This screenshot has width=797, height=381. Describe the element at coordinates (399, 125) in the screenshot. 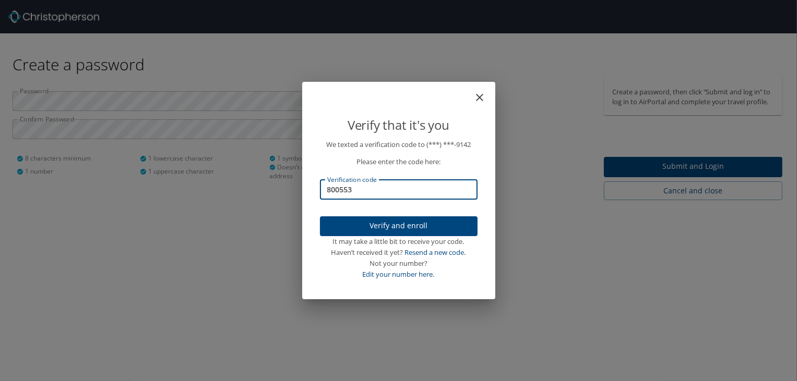

I see `p: Verify that it's you` at that location.